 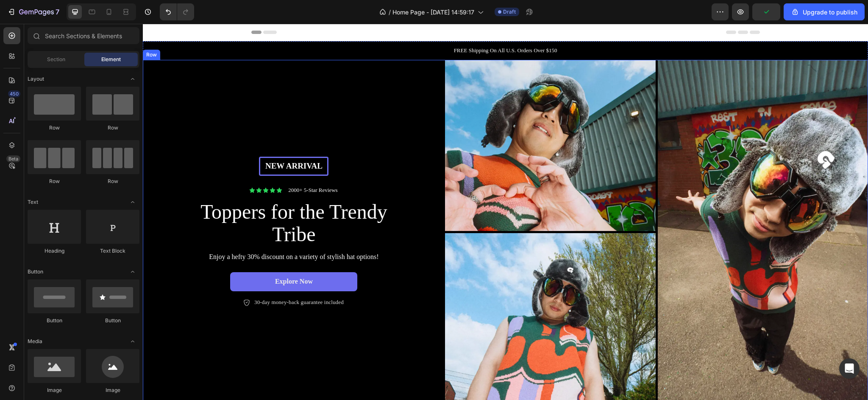 What do you see at coordinates (58, 12) in the screenshot?
I see `p: 7` at bounding box center [58, 12].